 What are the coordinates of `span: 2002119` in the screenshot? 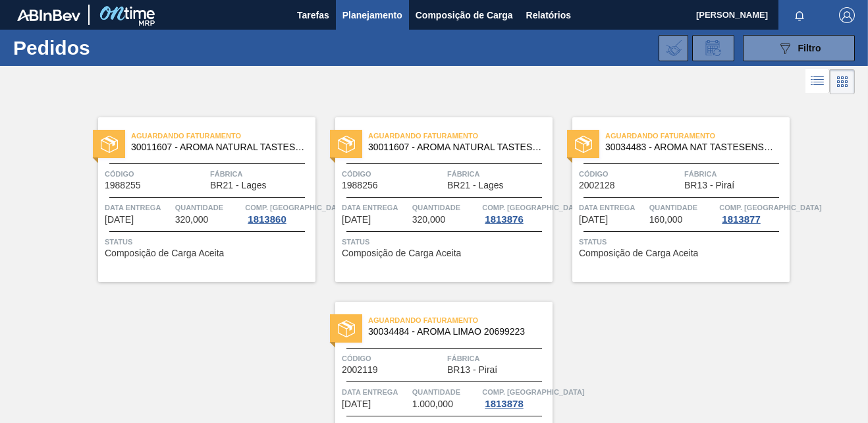 It's located at (359, 369).